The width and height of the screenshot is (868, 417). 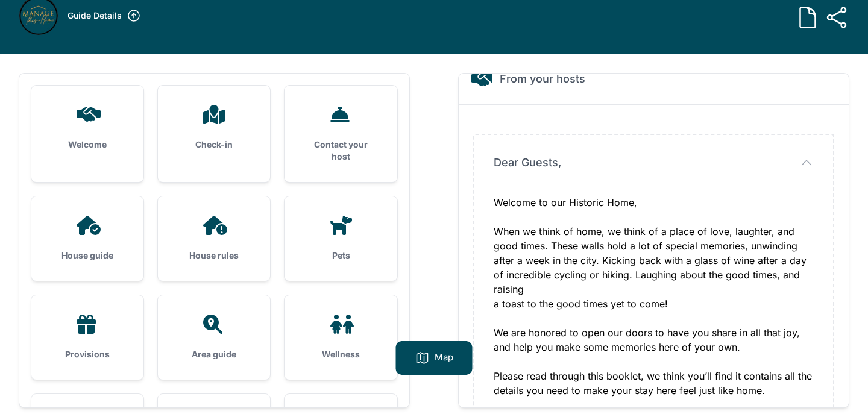 I want to click on h3: Contact your host, so click(x=341, y=151).